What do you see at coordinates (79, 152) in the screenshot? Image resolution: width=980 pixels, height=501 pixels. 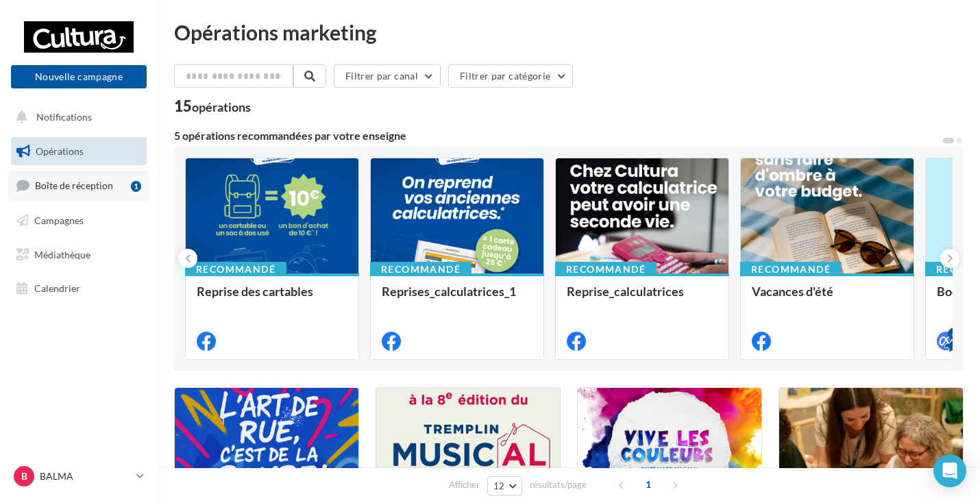 I see `a: Opérations` at bounding box center [79, 152].